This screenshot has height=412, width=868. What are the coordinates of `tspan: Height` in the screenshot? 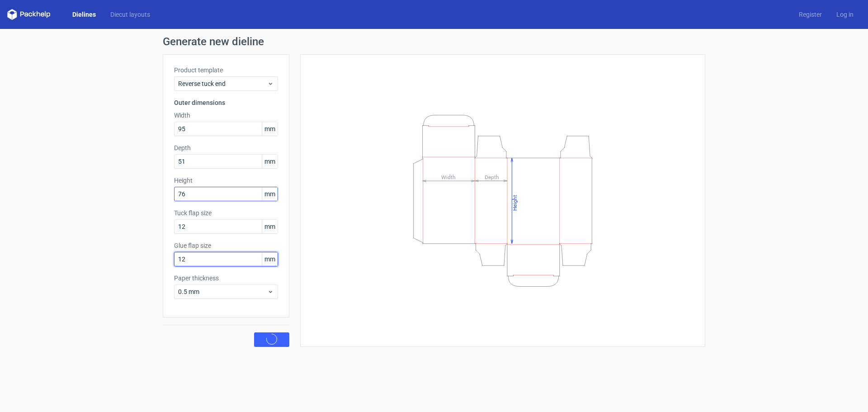 It's located at (515, 202).